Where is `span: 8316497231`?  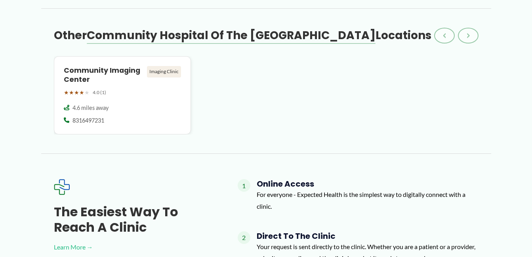 span: 8316497231 is located at coordinates (88, 121).